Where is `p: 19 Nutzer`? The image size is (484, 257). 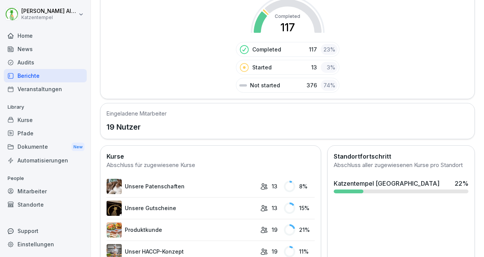
p: 19 Nutzer is located at coordinates (137, 127).